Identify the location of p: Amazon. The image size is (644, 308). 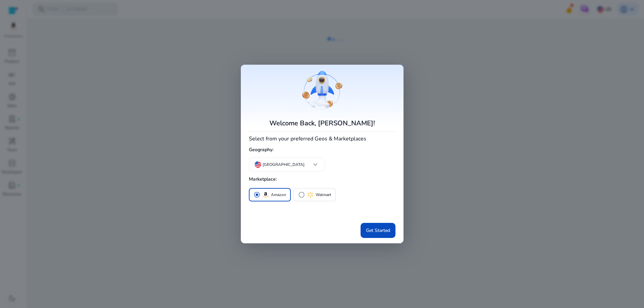
(279, 195).